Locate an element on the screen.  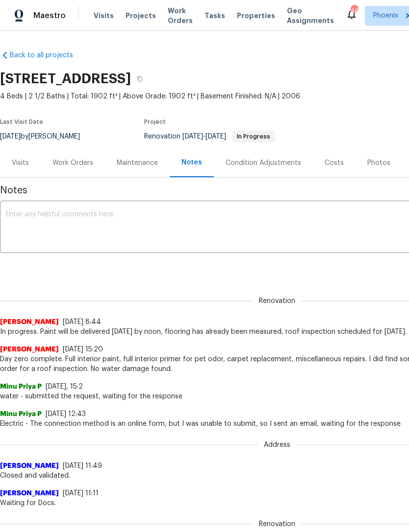
span: Properties is located at coordinates (256, 16).